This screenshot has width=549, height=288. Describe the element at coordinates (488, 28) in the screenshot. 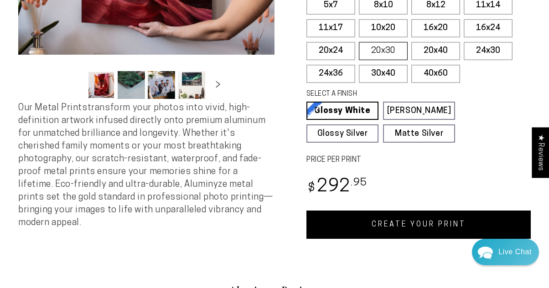

I see `label: 16x24` at that location.